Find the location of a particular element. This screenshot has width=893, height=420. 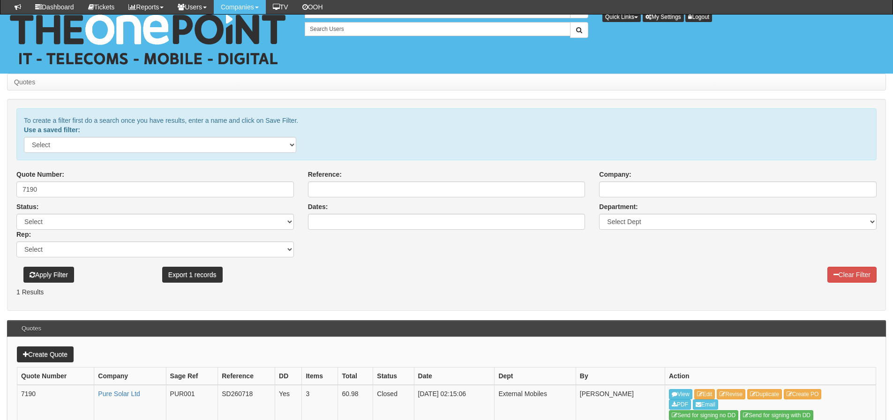

th: Items is located at coordinates (320, 376).